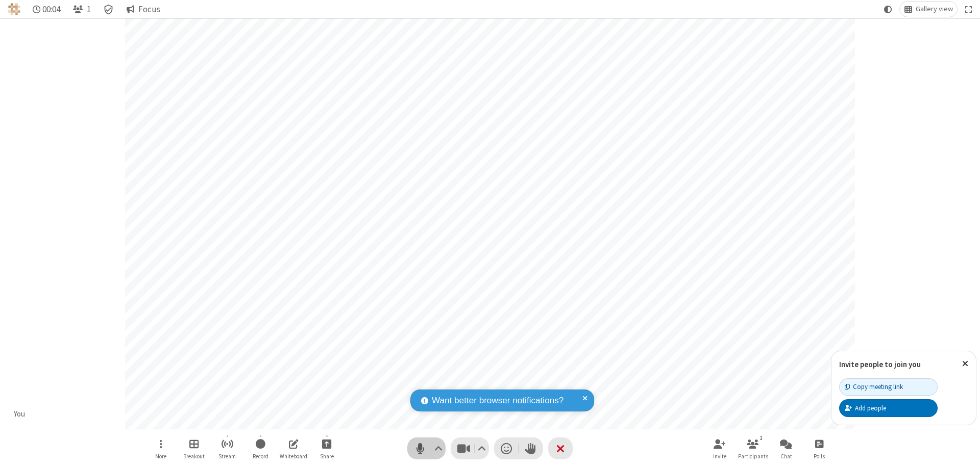 The image size is (980, 467). What do you see at coordinates (888, 387) in the screenshot?
I see `button: Copy meeting link` at bounding box center [888, 387].